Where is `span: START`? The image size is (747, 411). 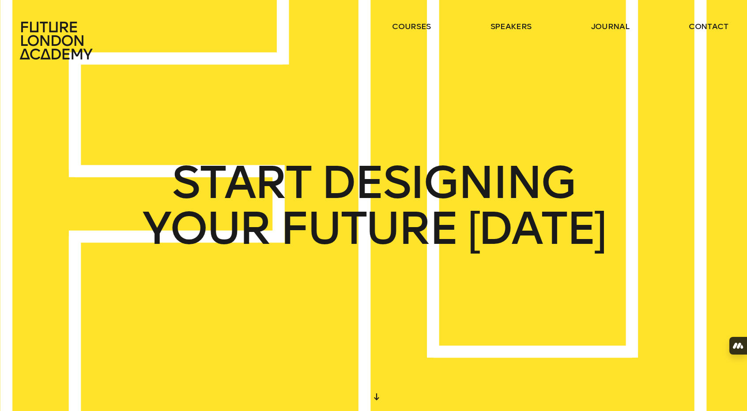 span: START is located at coordinates (241, 183).